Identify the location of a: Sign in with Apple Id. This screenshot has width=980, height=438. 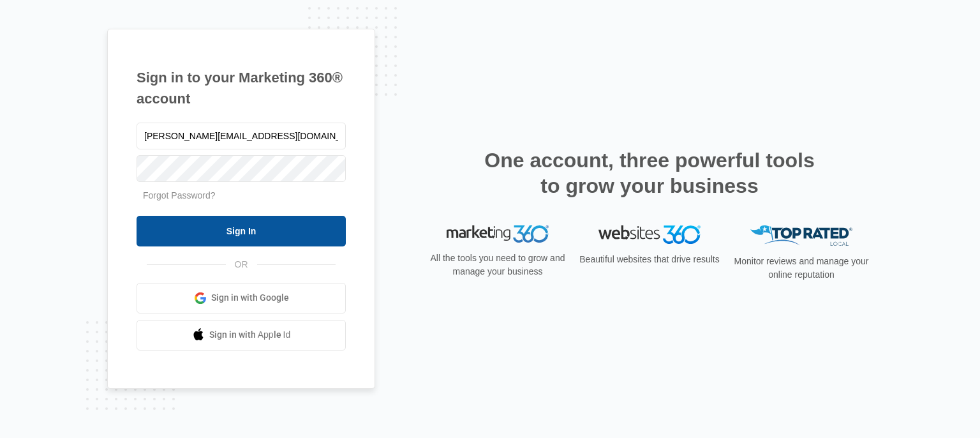
(241, 335).